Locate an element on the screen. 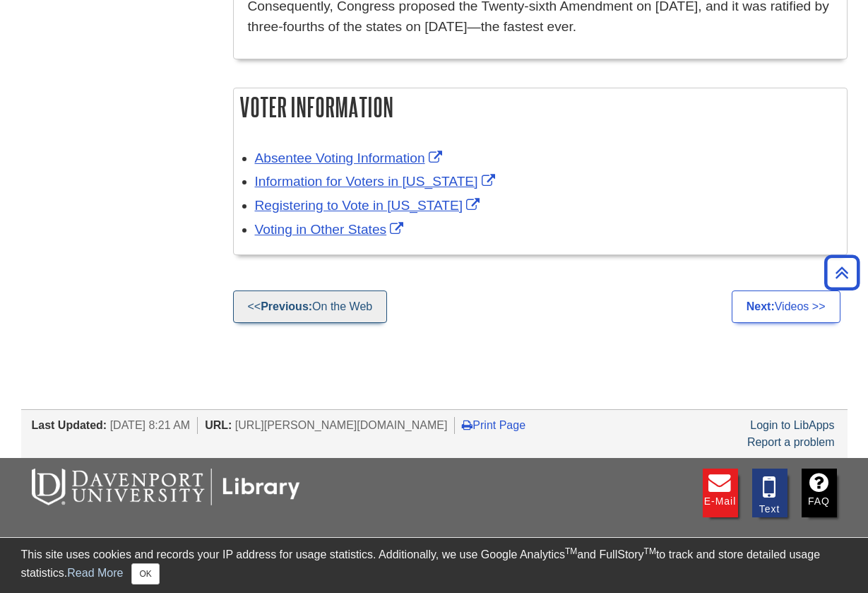 The image size is (868, 593). span: URL: is located at coordinates (218, 425).